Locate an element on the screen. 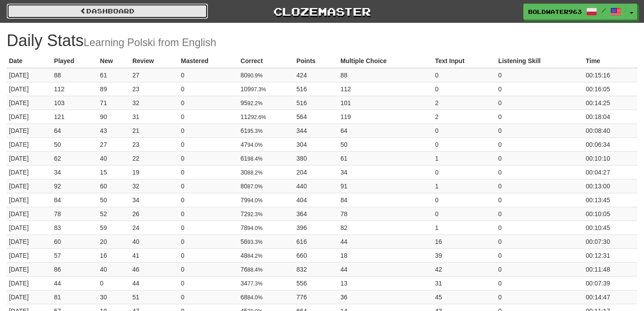 The width and height of the screenshot is (644, 311). td: 00:18:04 is located at coordinates (610, 117).